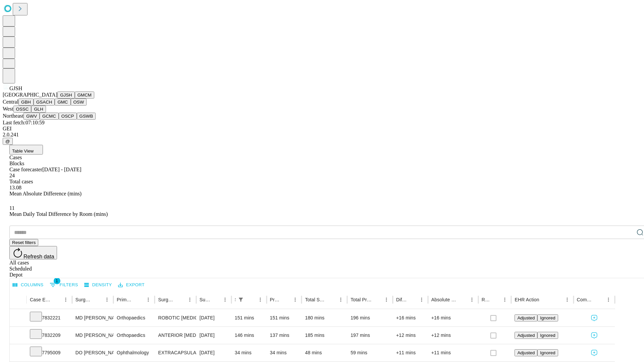 The width and height of the screenshot is (644, 362). What do you see at coordinates (324, 336) in the screenshot?
I see `div: 185 mins` at bounding box center [324, 336].